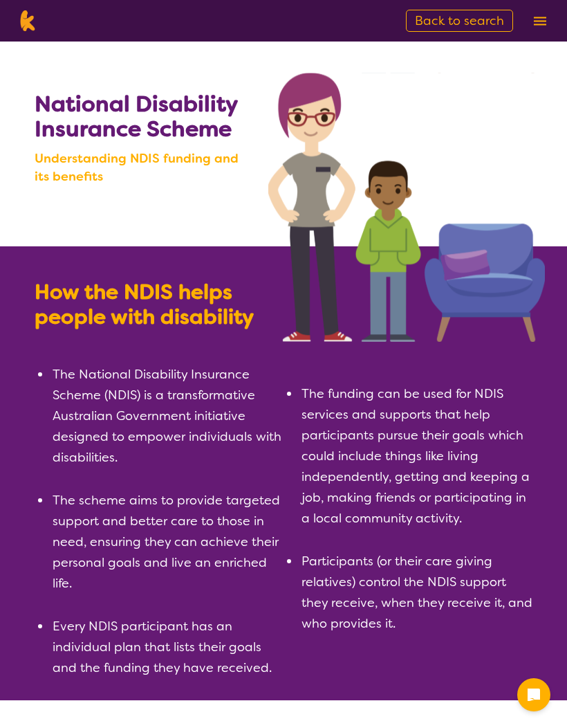 Image resolution: width=567 pixels, height=728 pixels. What do you see at coordinates (459, 21) in the screenshot?
I see `span: Back to search` at bounding box center [459, 21].